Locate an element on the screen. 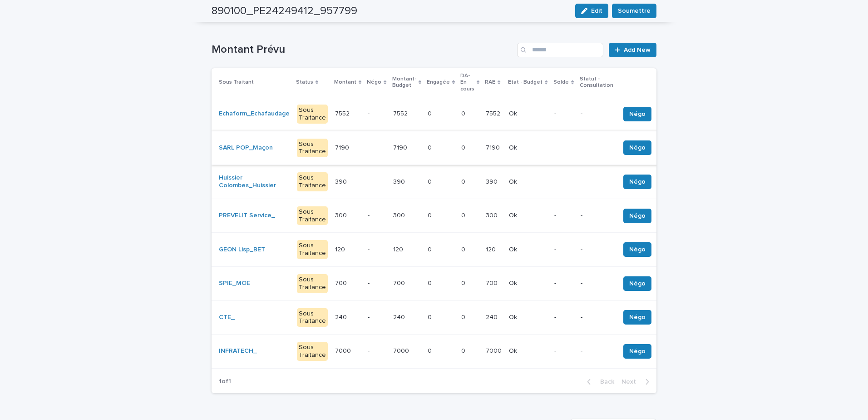  p: Solde is located at coordinates (561, 83).